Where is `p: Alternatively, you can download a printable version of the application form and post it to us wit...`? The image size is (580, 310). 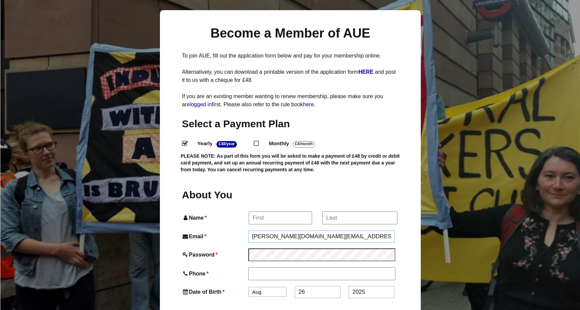
p: Alternatively, you can download a printable version of the application form and post it to us wit... is located at coordinates (290, 76).